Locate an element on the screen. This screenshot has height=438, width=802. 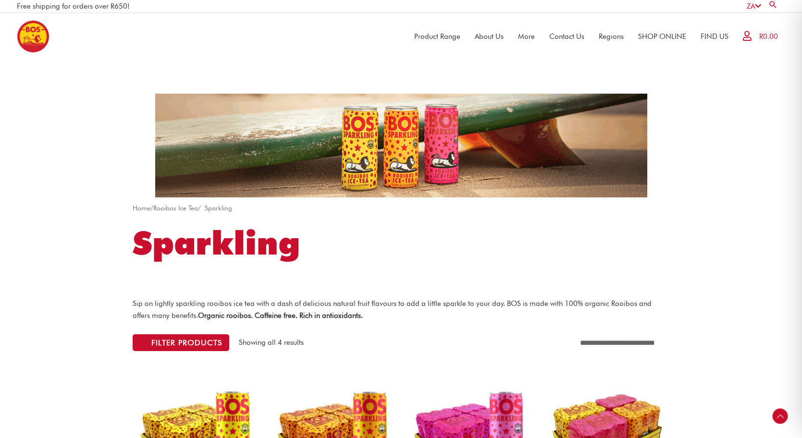
span: Regions is located at coordinates (611, 37).